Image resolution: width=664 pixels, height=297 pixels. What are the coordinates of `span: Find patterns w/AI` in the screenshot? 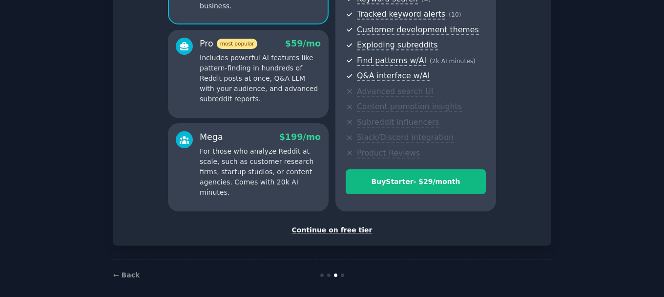 It's located at (392, 61).